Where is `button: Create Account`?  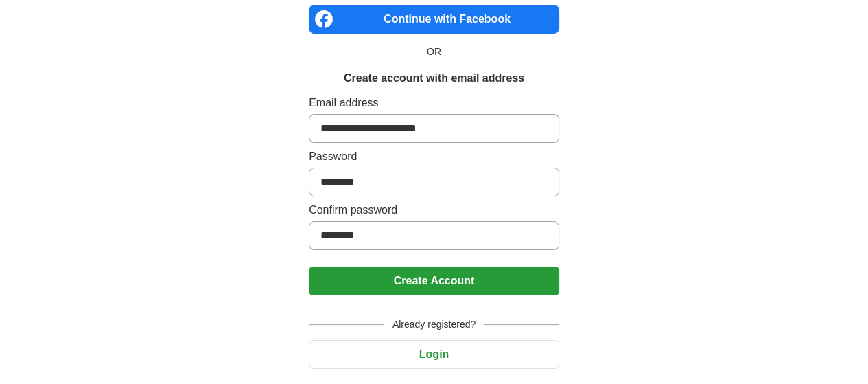 button: Create Account is located at coordinates (434, 281).